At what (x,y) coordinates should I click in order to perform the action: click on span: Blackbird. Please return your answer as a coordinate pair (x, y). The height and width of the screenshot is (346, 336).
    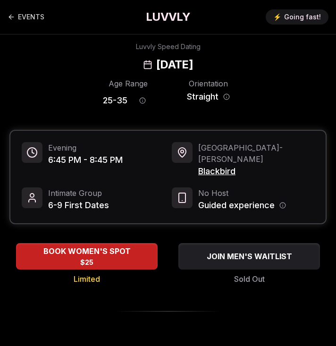
    Looking at the image, I should click on (257, 171).